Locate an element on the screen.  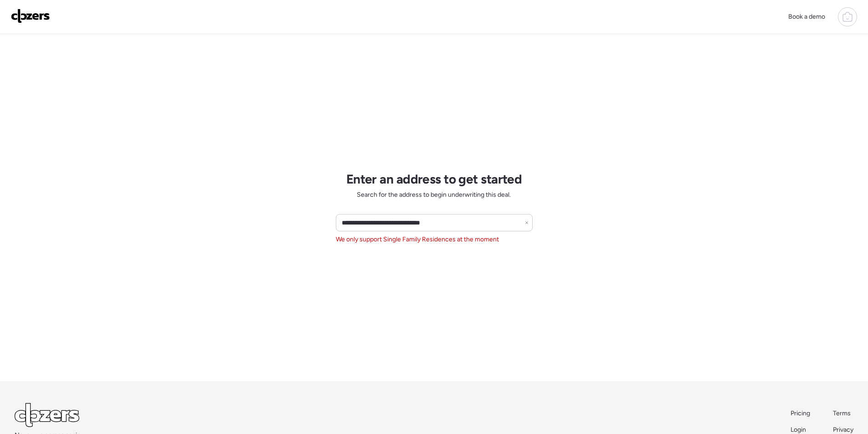
span: Login is located at coordinates (798, 429).